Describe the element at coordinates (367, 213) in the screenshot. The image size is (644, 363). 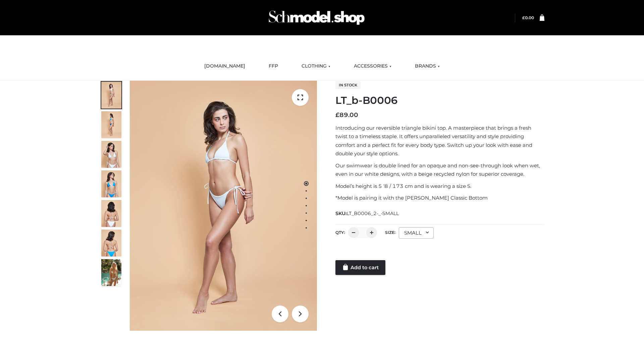
I see `span: SKU:` at that location.